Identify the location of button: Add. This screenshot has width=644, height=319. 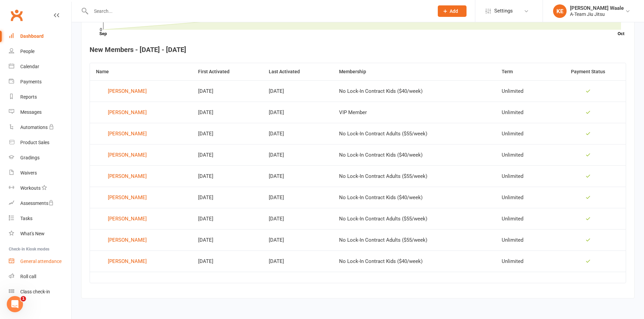
(452, 11).